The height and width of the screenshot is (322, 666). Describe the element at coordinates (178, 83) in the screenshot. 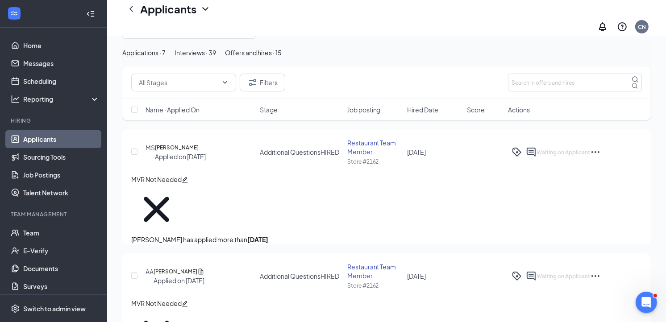

I see `input: All Stages` at that location.